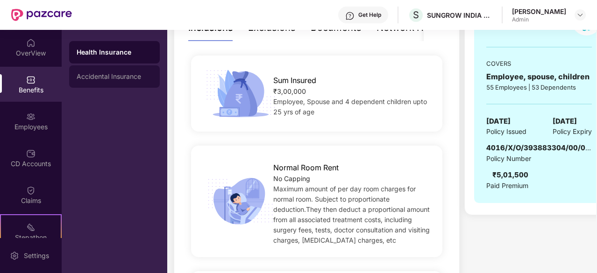  Describe the element at coordinates (36, 256) in the screenshot. I see `div: Settings` at that location.